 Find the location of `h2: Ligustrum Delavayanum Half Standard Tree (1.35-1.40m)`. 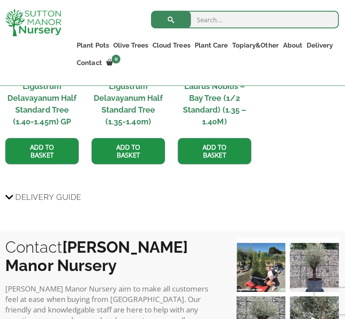

h2: Ligustrum Delavayanum Half Standard Tree (1.35-1.40m) is located at coordinates (129, 103).